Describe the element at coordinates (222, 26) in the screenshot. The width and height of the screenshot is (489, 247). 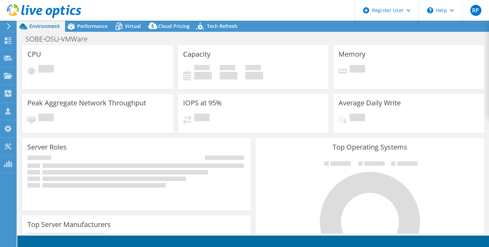
I see `span: Tech Refresh` at that location.